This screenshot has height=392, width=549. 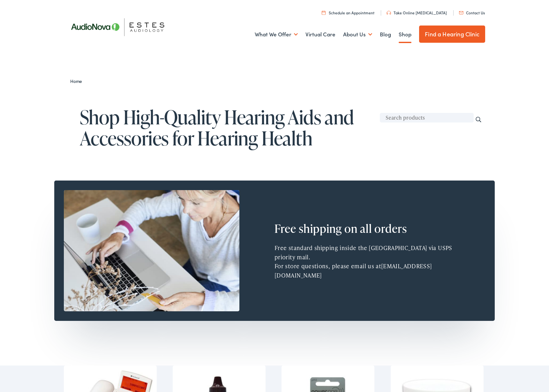 I want to click on a: About Us, so click(x=358, y=34).